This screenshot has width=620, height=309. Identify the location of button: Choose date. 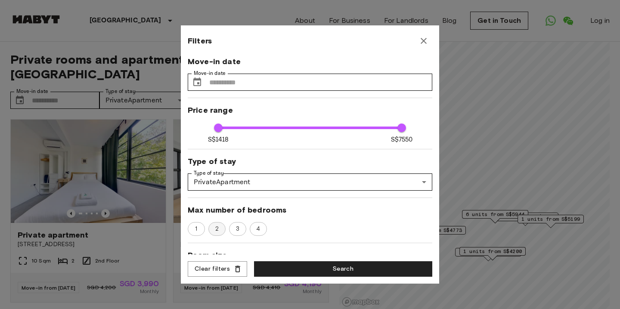
(197, 82).